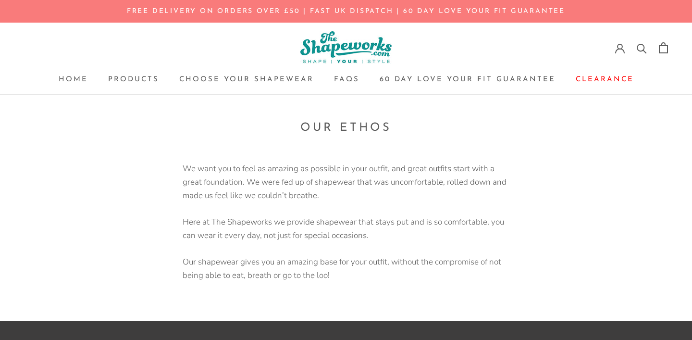 This screenshot has width=692, height=340. Describe the element at coordinates (346, 11) in the screenshot. I see `a: FREE DELIVERY ON ORDERS OVER £50 | FAST UK DISPATCH | 60 day LOVE YOUR FIT GUARANTEE` at that location.